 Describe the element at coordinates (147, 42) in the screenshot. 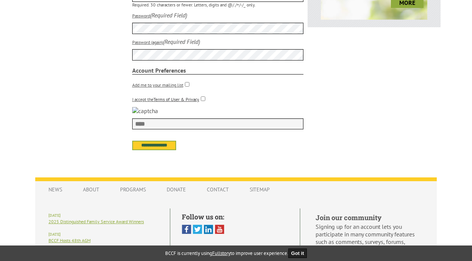

I see `label: Password (again)` at that location.